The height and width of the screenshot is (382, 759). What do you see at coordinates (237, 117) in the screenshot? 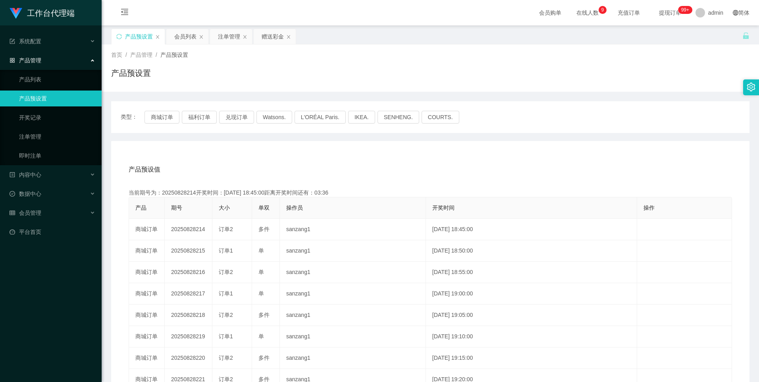
I see `button: 兑现订单` at bounding box center [237, 117].